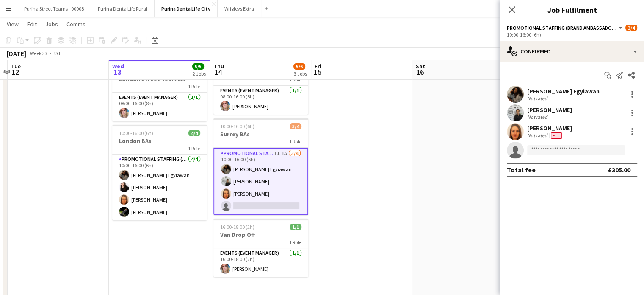 The height and width of the screenshot is (295, 644). What do you see at coordinates (219, 66) in the screenshot?
I see `span: Thu` at bounding box center [219, 66].